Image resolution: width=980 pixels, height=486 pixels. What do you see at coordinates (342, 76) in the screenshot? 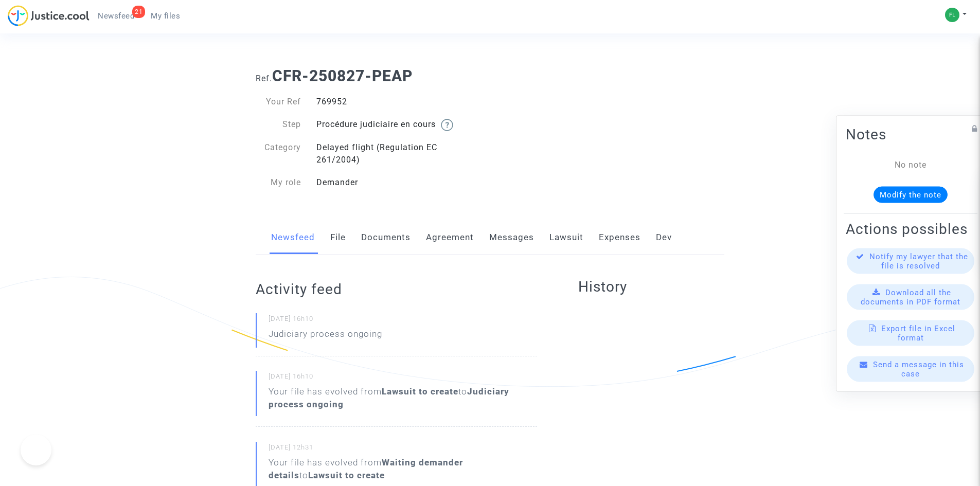
I see `b: CFR-250827-PEAP` at bounding box center [342, 76].